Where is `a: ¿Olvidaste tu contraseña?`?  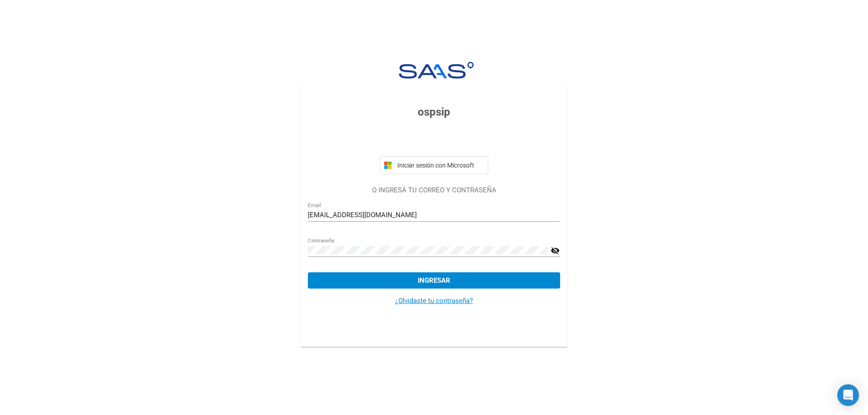
a: ¿Olvidaste tu contraseña? is located at coordinates (434, 301).